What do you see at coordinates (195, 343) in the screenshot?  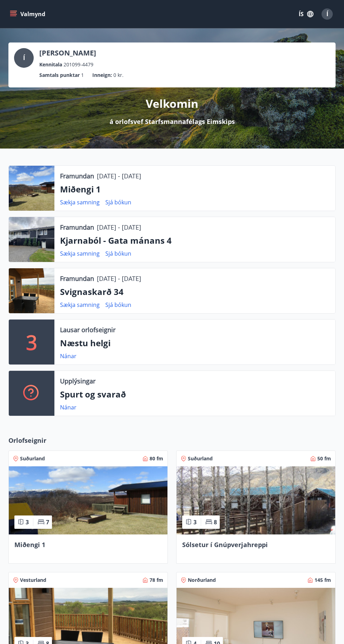 I see `p: Næstu helgi` at bounding box center [195, 343].